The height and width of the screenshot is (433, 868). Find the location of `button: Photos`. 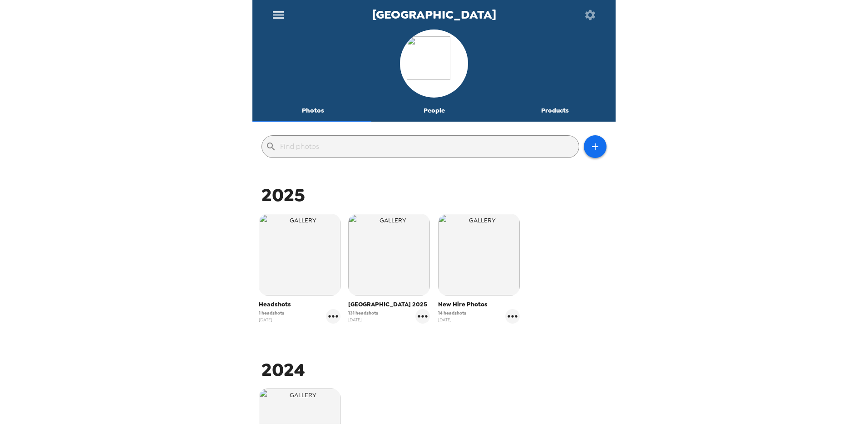

button: Photos is located at coordinates (313, 110).